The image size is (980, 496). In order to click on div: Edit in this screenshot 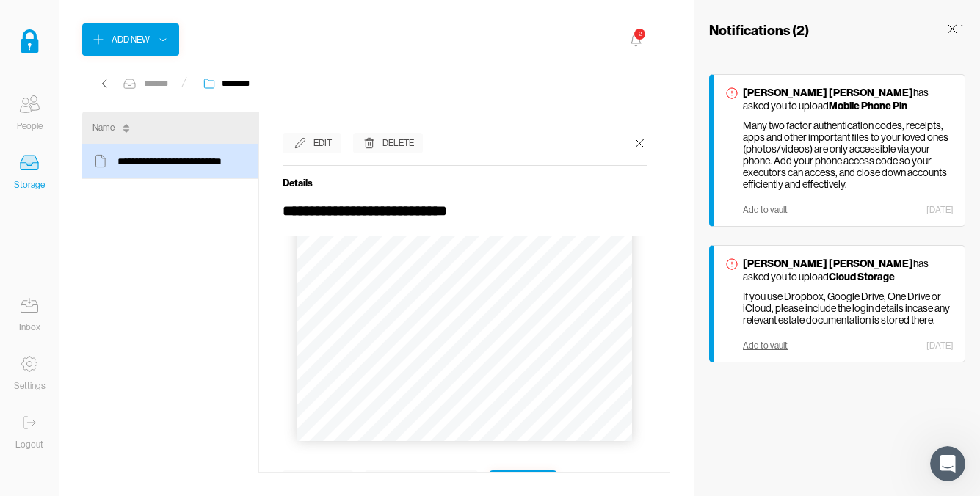, I will do `click(322, 143)`.